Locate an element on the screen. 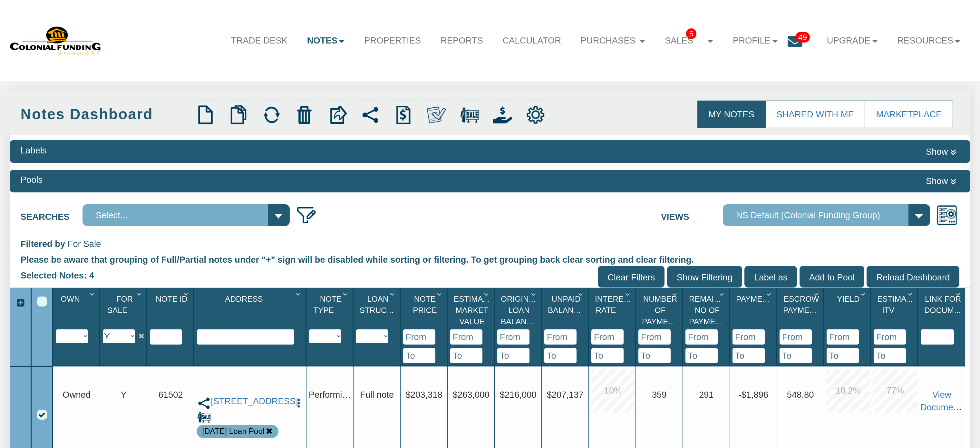  div: Own Sort None is located at coordinates (77, 310).